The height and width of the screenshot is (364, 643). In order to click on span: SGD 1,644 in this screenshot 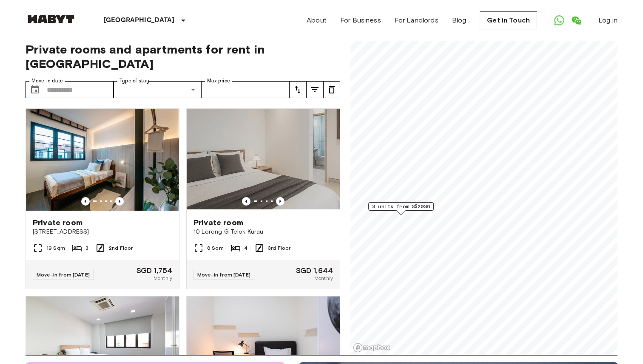, I will do `click(314, 270)`.